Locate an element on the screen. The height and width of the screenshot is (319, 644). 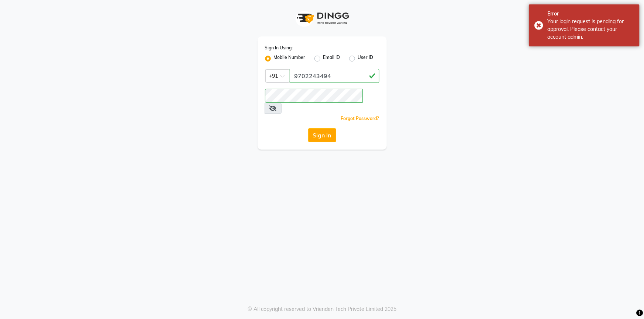
label: Sign In Using: is located at coordinates (279, 48).